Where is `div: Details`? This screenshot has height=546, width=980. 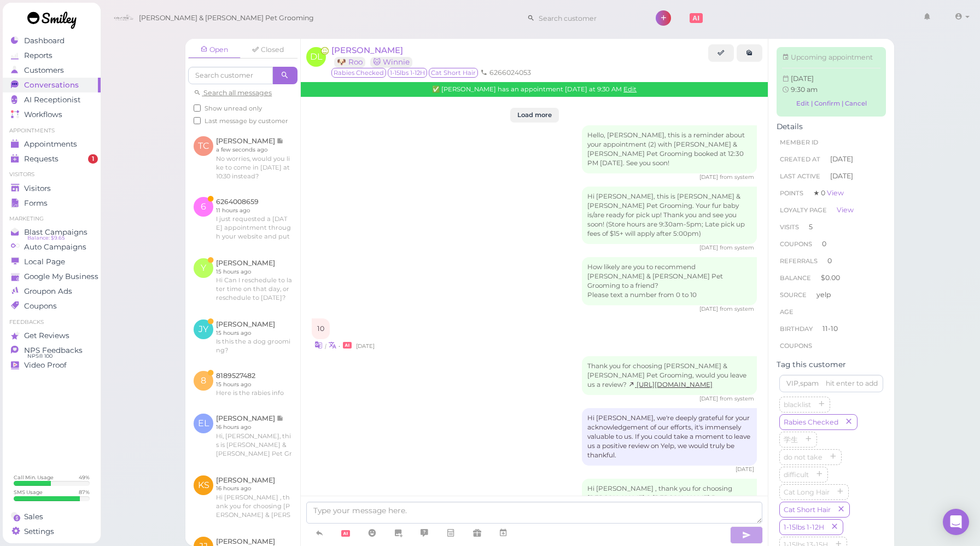
div: Details is located at coordinates (831, 126).